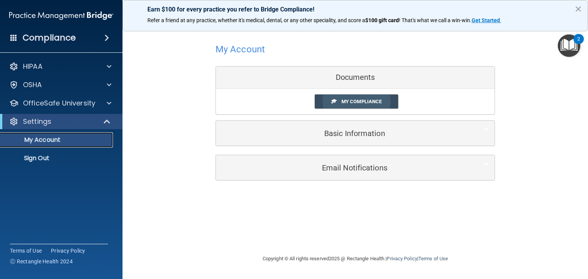 This screenshot has width=588, height=279. Describe the element at coordinates (578, 44) in the screenshot. I see `div: 2` at that location.